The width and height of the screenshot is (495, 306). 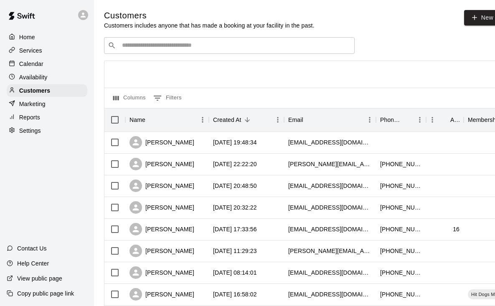 I want to click on button: Select columns, so click(x=130, y=98).